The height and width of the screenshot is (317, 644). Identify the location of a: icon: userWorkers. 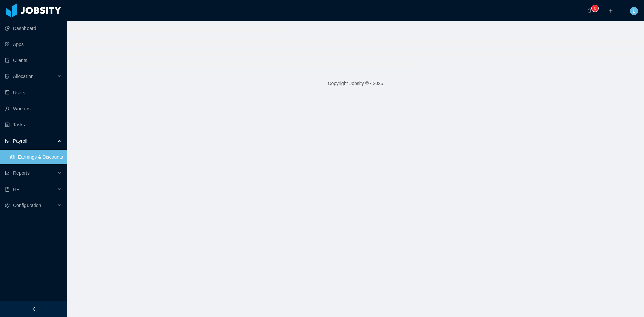
(33, 109).